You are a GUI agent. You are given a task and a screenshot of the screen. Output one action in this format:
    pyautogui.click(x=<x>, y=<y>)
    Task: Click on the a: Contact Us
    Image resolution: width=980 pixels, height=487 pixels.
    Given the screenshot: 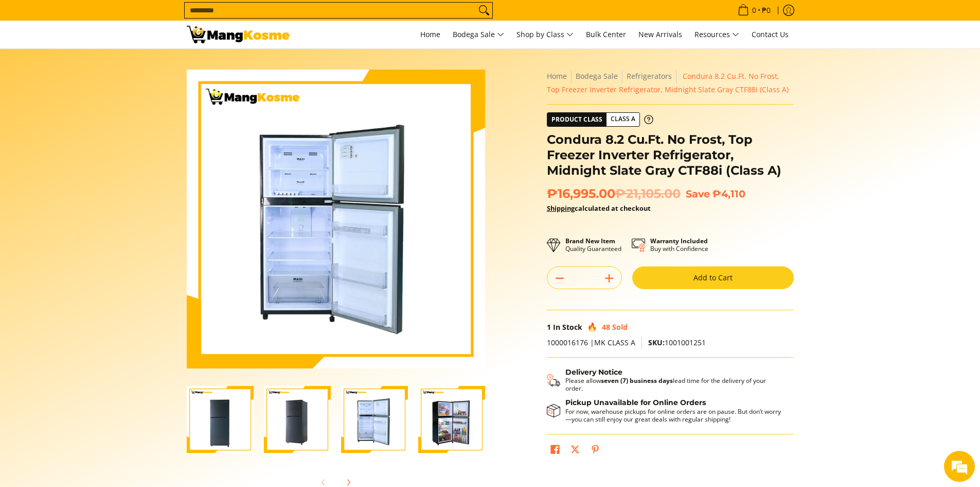 What is the action you would take?
    pyautogui.click(x=770, y=35)
    